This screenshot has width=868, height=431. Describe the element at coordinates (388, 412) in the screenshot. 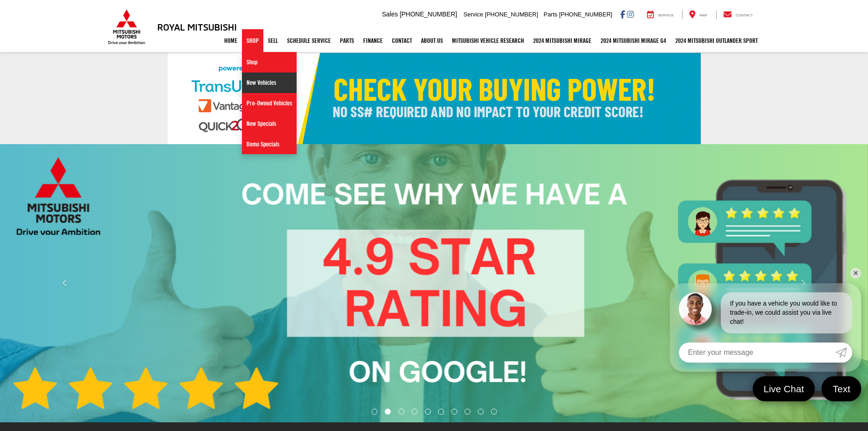

I see `li: Go to slide number 2.` at that location.